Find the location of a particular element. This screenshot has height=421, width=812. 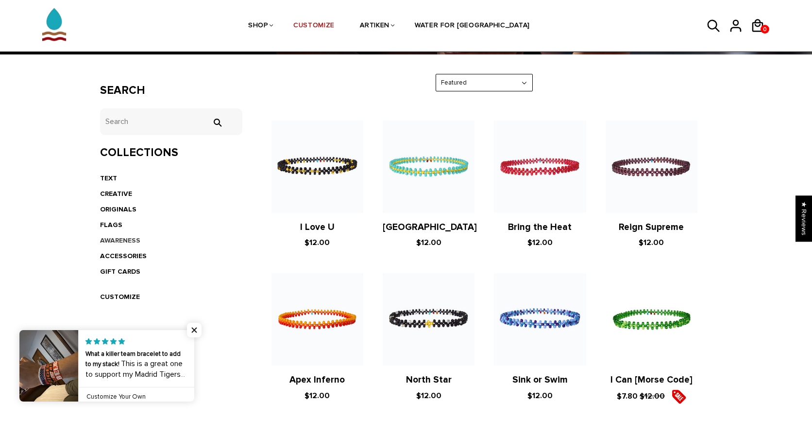

a: Reign Supreme is located at coordinates (651, 227).